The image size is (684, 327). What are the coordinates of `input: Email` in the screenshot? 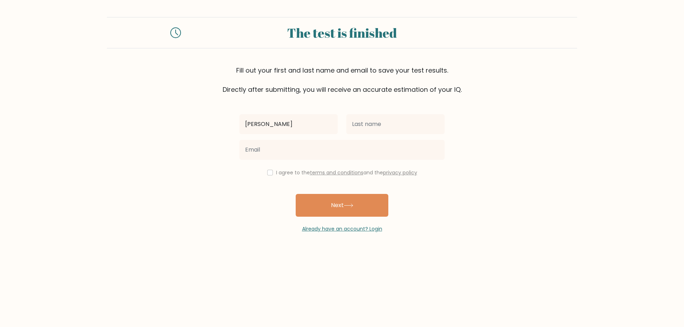 It's located at (342, 150).